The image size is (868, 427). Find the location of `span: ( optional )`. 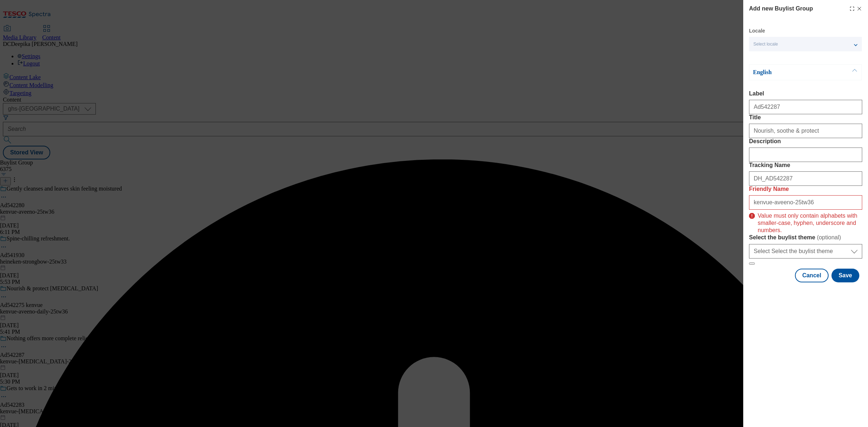

span: ( optional ) is located at coordinates (829, 237).